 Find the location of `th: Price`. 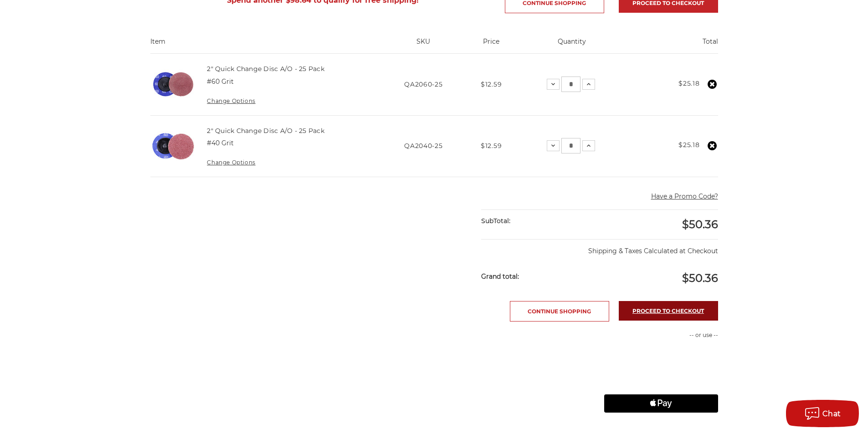

th: Price is located at coordinates (491, 45).